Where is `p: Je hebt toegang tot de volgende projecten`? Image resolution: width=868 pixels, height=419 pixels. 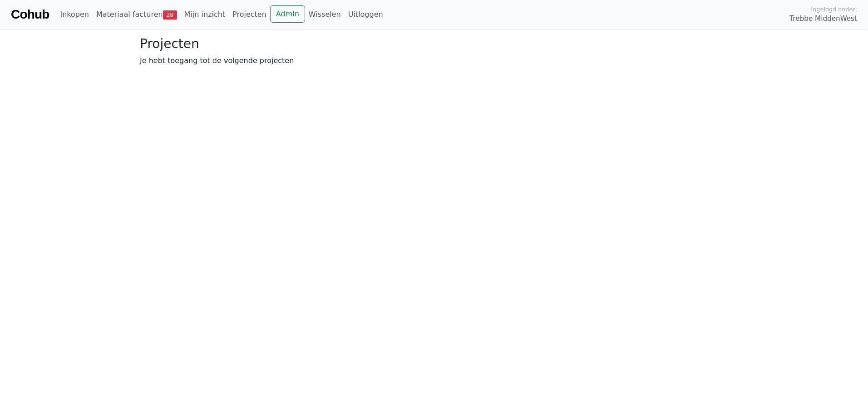
p: Je hebt toegang tot de volgende projecten is located at coordinates (434, 61).